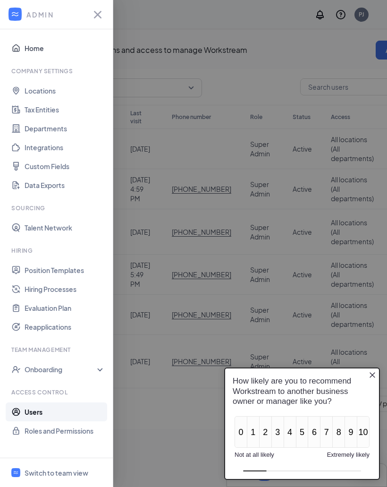  Describe the element at coordinates (146, 72) in the screenshot. I see `button: 10` at that location.